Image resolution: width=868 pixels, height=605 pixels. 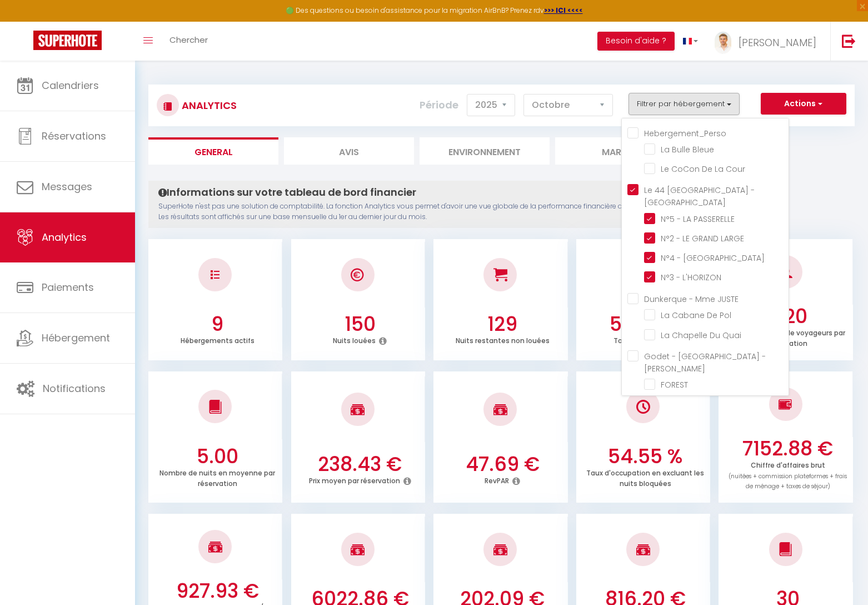 I want to click on p: SuperHote n'est pas une solution de comptabilité. La fonction Analytics vous permet d'avoir une v..., so click(x=417, y=211).